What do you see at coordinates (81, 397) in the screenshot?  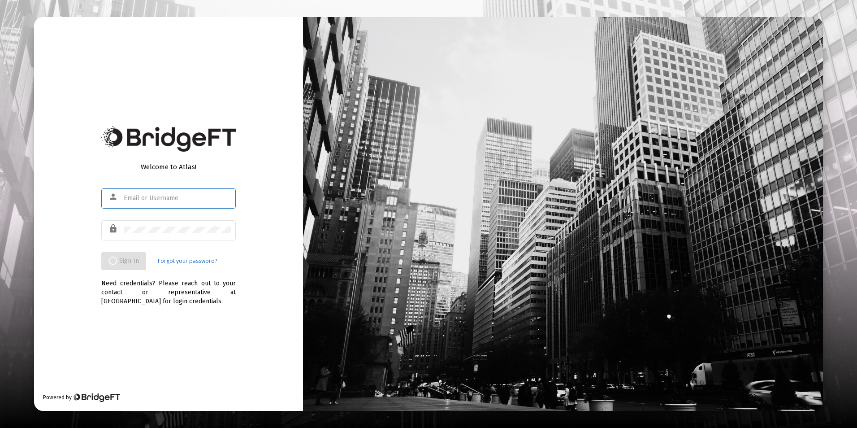 I see `div: Powered by` at bounding box center [81, 397].